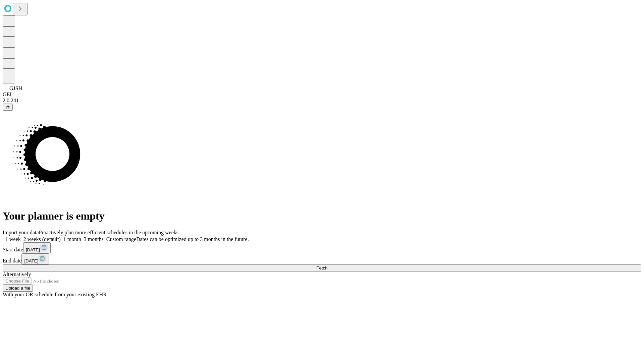 The width and height of the screenshot is (644, 362). I want to click on span: Proactively plan more efficient schedules in the upcoming weeks., so click(109, 232).